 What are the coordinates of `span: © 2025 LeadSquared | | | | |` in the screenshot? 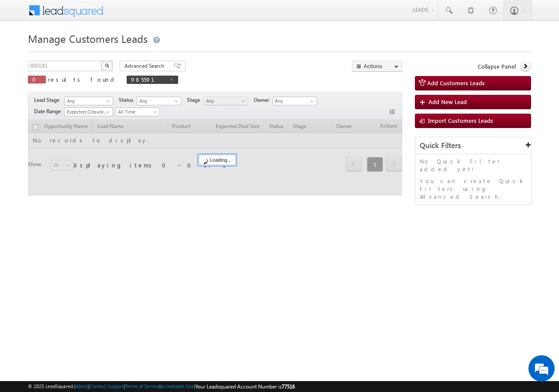 It's located at (161, 386).